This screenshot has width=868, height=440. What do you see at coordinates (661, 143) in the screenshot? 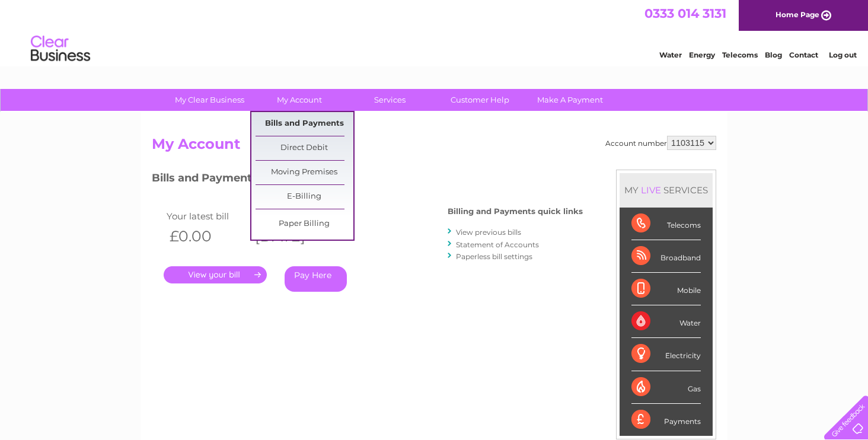
I see `div: Account number` at bounding box center [661, 143].